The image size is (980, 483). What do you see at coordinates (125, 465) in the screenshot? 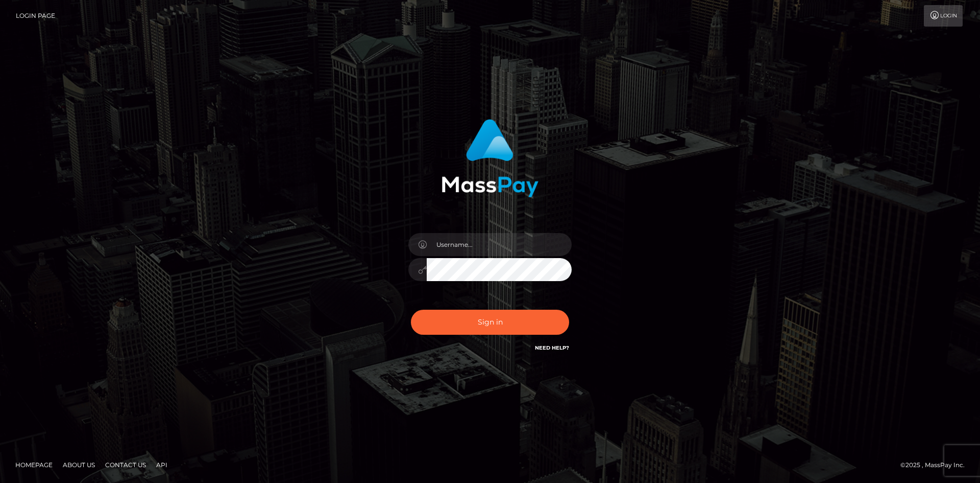
I see `a: Contact Us` at bounding box center [125, 465].